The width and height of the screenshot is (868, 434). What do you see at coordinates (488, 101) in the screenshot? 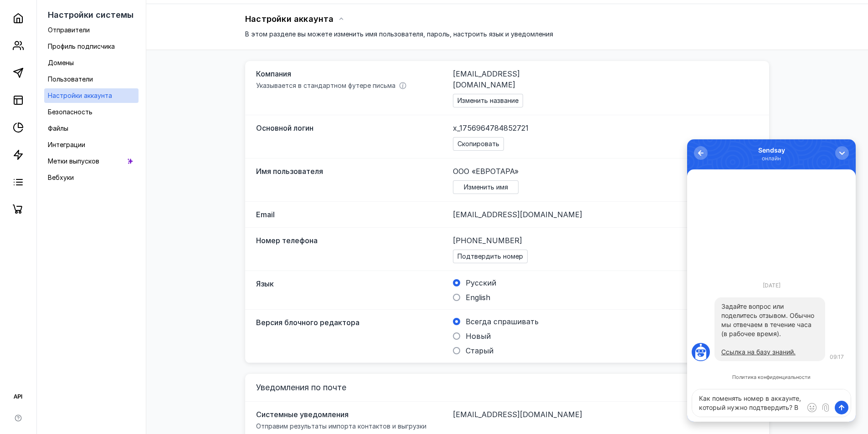
I see `span: Изменить название` at bounding box center [488, 101].